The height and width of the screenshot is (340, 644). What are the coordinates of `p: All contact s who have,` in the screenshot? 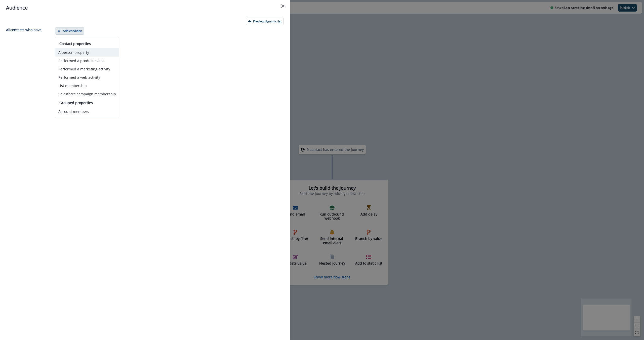 It's located at (24, 30).